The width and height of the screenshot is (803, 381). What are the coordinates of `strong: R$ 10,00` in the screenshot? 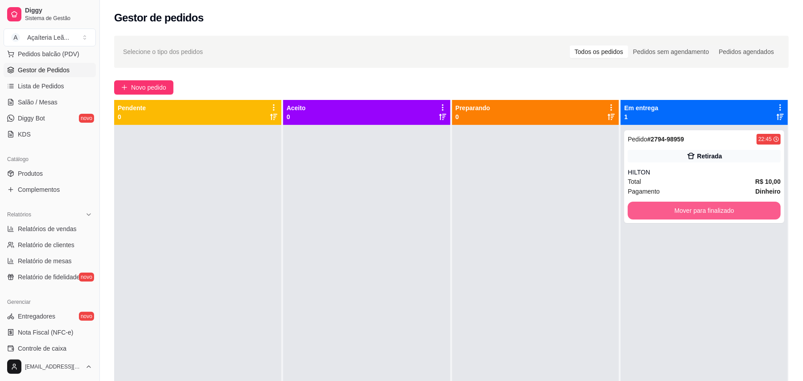 It's located at (768, 182).